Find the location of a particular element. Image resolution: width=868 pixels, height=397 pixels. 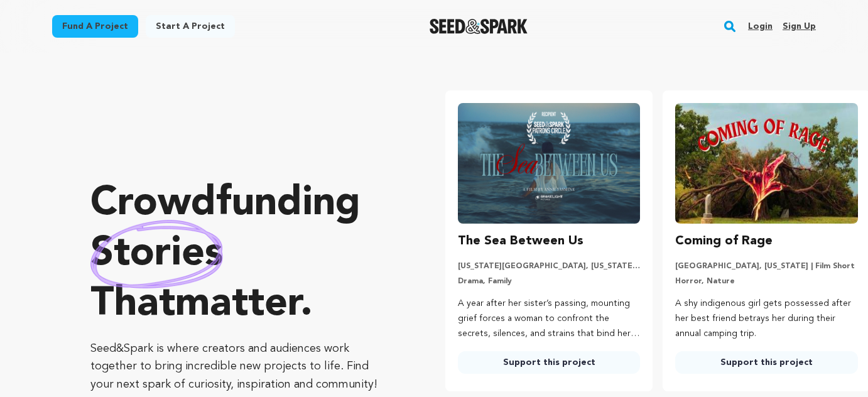

p: Seed&Spark is where creators and audiences work together to bring incredible new projects to life... is located at coordinates (243, 367).